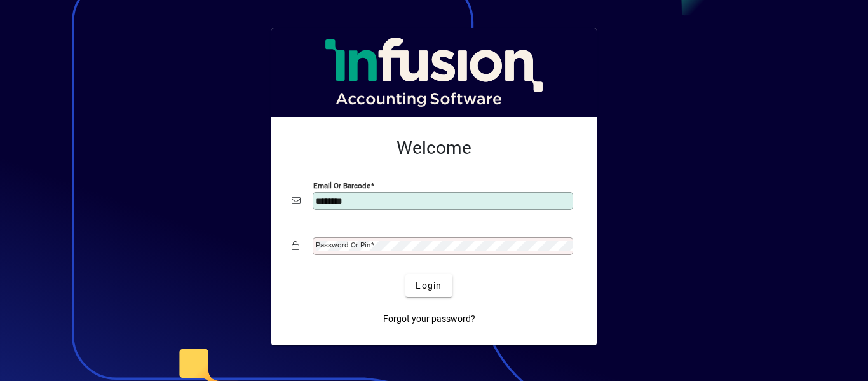 This screenshot has height=381, width=868. Describe the element at coordinates (341, 186) in the screenshot. I see `mat-label: Email or Barcode` at that location.